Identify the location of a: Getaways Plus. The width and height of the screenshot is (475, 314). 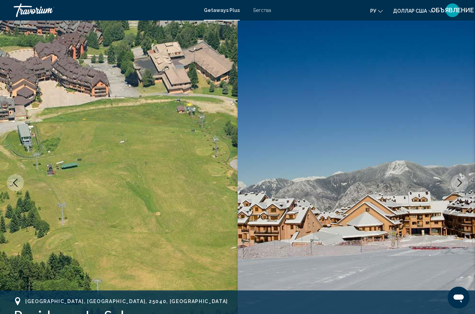
(222, 10).